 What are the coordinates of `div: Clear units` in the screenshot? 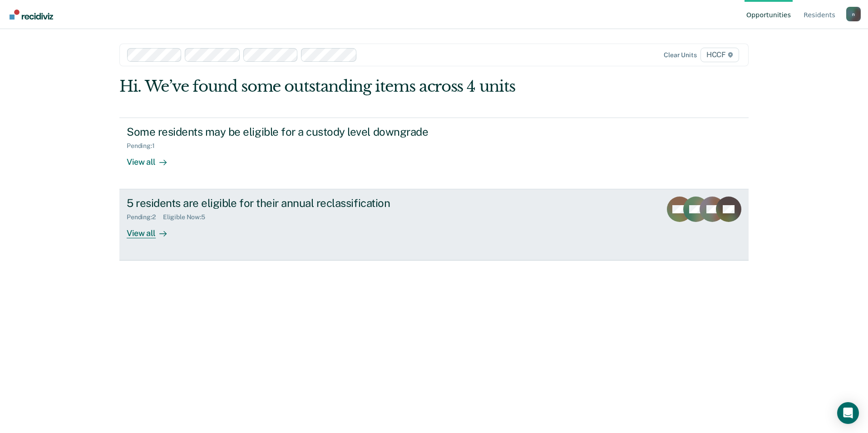 It's located at (680, 55).